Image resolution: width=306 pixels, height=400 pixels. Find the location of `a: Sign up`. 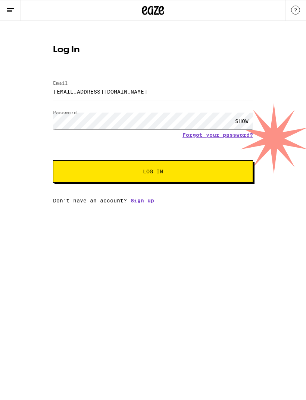

a: Sign up is located at coordinates (142, 201).